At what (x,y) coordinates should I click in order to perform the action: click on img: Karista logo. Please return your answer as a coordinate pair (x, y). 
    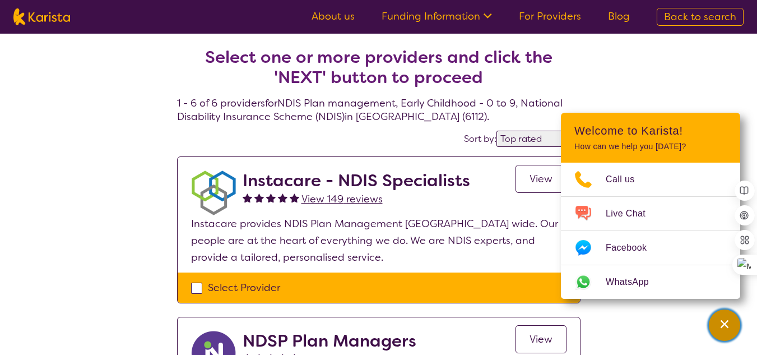
    Looking at the image, I should click on (41, 17).